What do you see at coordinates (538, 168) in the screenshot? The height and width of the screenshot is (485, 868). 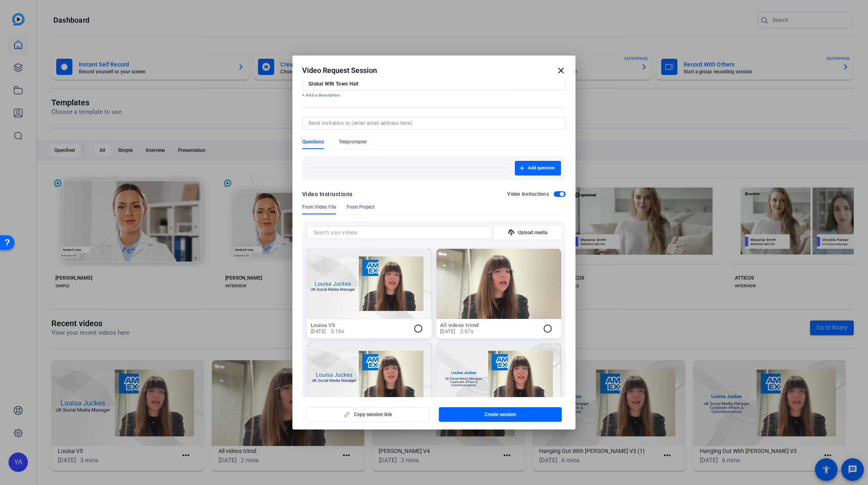 I see `button: Add question` at bounding box center [538, 168].